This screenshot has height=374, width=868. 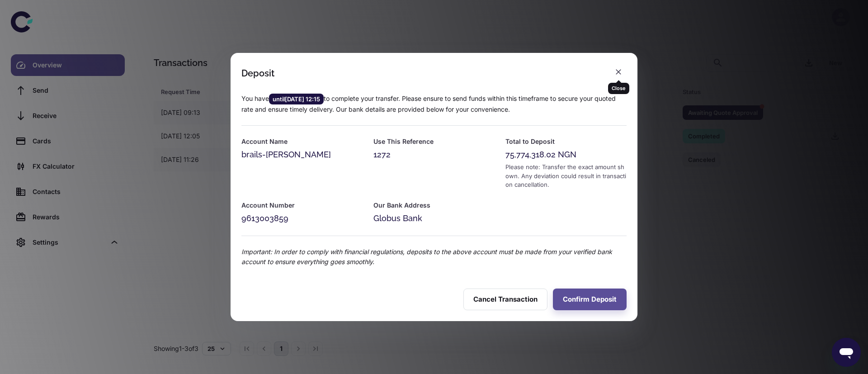 I want to click on button: Confirm Deposit, so click(x=590, y=300).